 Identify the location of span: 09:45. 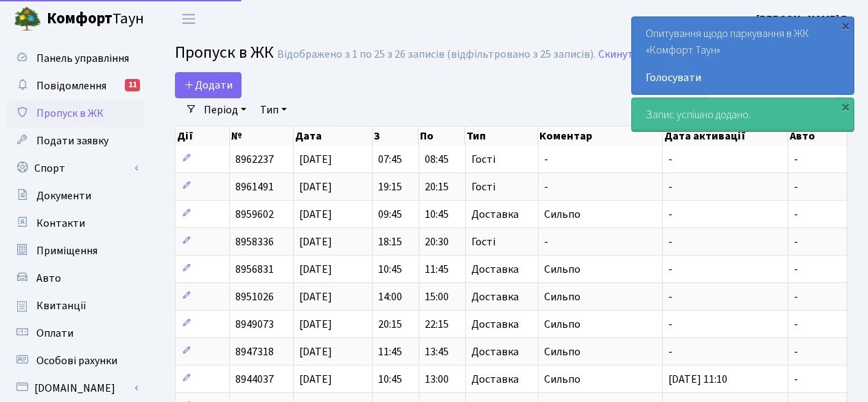
(390, 214).